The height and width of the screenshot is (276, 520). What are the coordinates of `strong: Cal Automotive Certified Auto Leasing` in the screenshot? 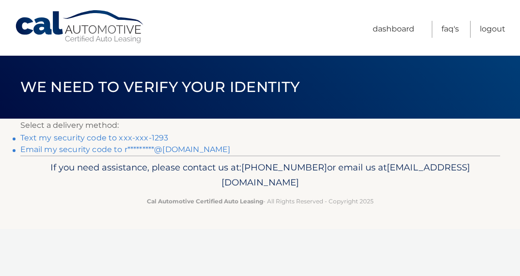 It's located at (205, 201).